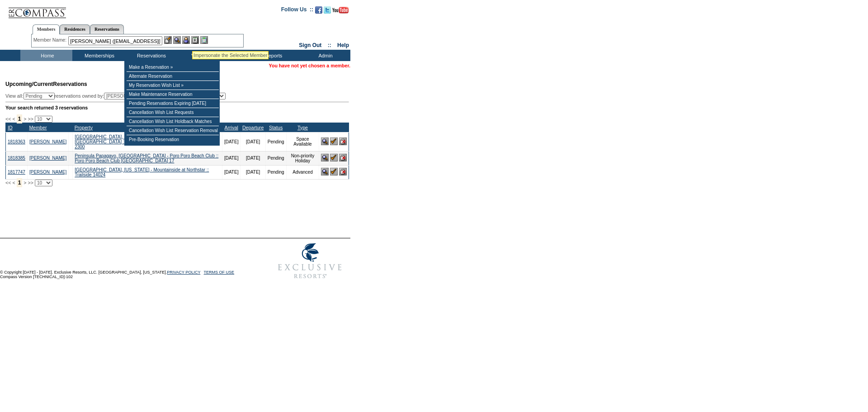 This screenshot has width=868, height=412. Describe the element at coordinates (173, 130) in the screenshot. I see `td: Cancellation Wish List Reservation Removal` at that location.